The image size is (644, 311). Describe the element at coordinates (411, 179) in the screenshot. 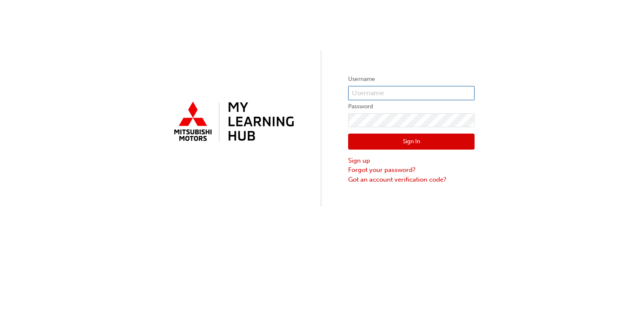

I see `a: Got an account verification code?` at that location.